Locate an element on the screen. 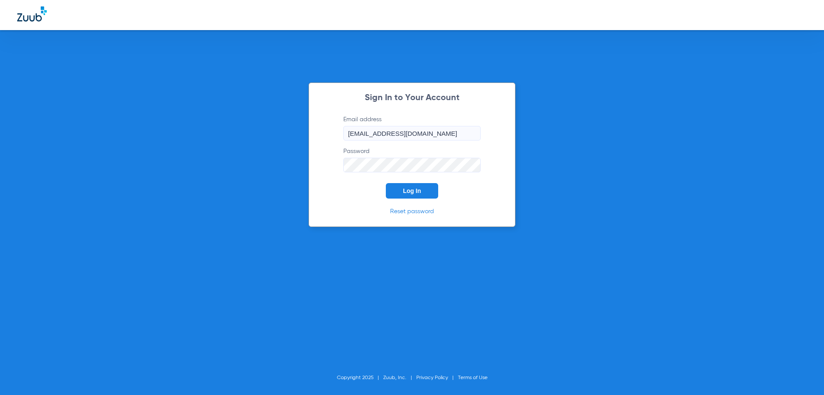 The width and height of the screenshot is (824, 395). label: Email address is located at coordinates (412, 128).